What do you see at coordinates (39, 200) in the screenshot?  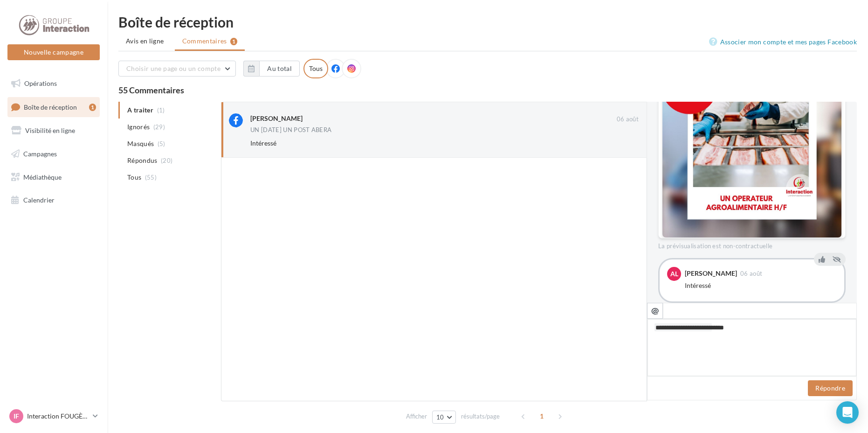 I see `span: Calendrier` at bounding box center [39, 200].